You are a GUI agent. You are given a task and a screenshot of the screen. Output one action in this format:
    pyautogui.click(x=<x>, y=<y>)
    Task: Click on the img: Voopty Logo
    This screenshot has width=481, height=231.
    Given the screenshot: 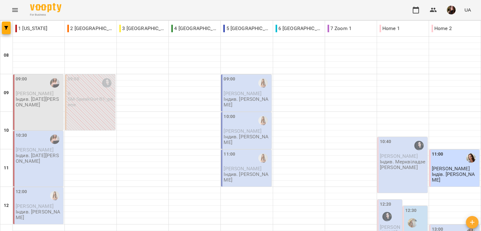 What is the action you would take?
    pyautogui.click(x=46, y=8)
    